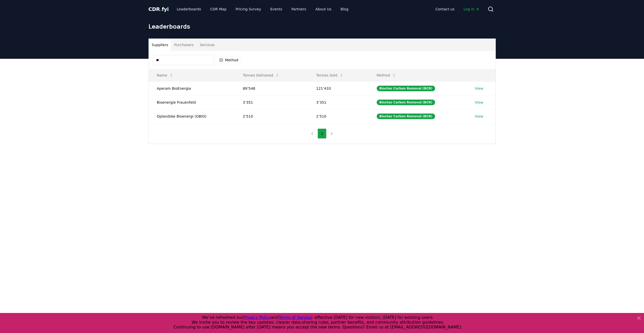 Image resolution: width=644 pixels, height=333 pixels. What do you see at coordinates (271, 88) in the screenshot?
I see `td: 89’548` at bounding box center [271, 88].